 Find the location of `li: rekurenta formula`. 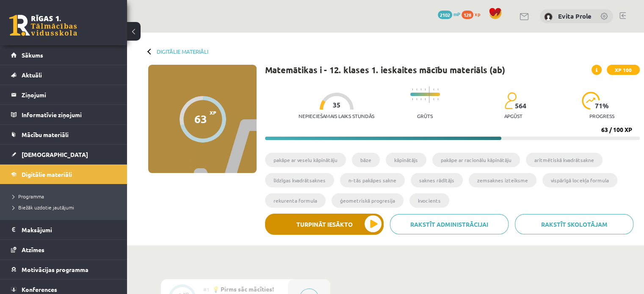

li: rekurenta formula is located at coordinates (295, 201).